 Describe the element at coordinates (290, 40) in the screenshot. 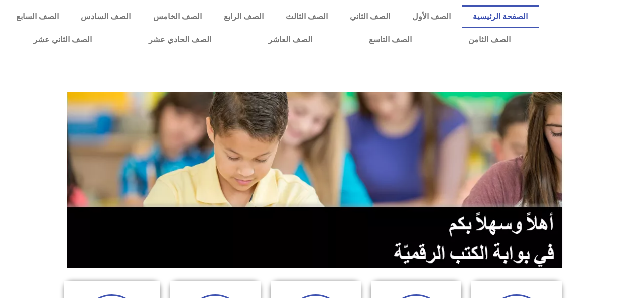

I see `a: الصف العاشر` at that location.